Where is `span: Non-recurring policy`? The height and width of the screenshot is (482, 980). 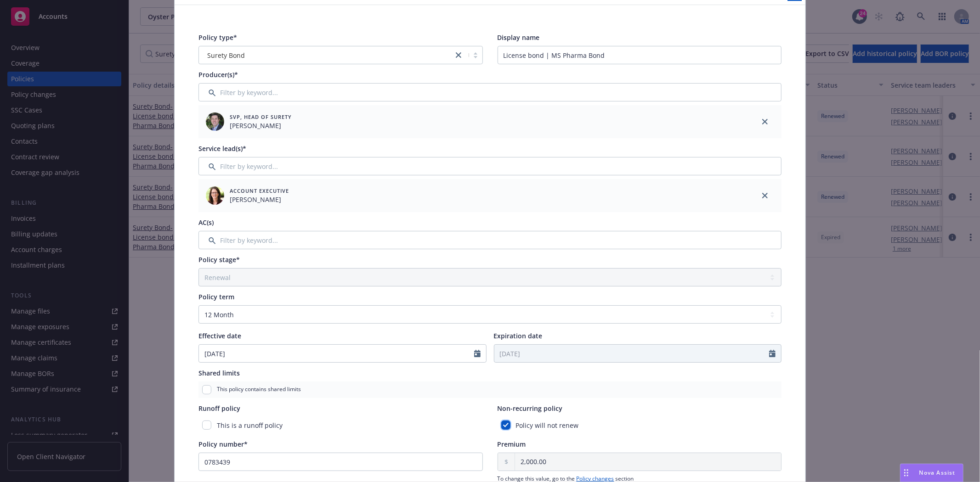
span: Non-recurring policy is located at coordinates (530, 408).